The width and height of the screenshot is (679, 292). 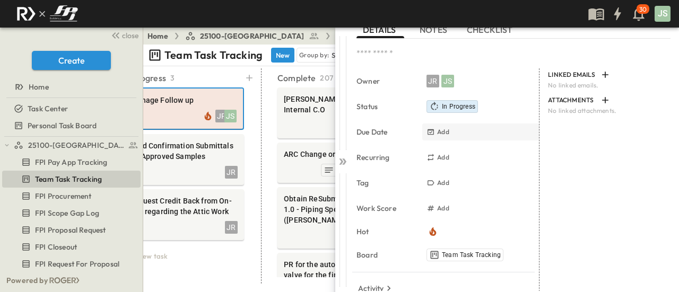 I want to click on a: Home, so click(x=158, y=36).